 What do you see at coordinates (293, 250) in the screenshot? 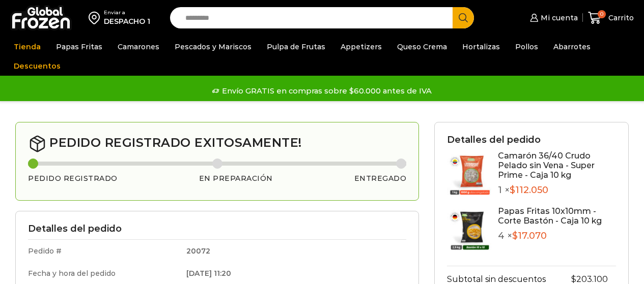
I see `td: 20072` at bounding box center [293, 250].